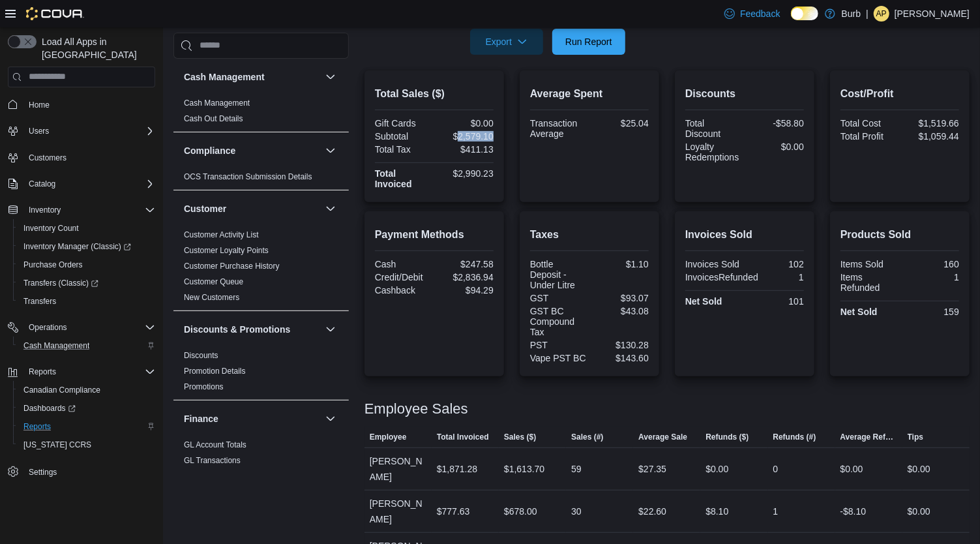  Describe the element at coordinates (453, 512) in the screenshot. I see `div: $777.63` at that location.